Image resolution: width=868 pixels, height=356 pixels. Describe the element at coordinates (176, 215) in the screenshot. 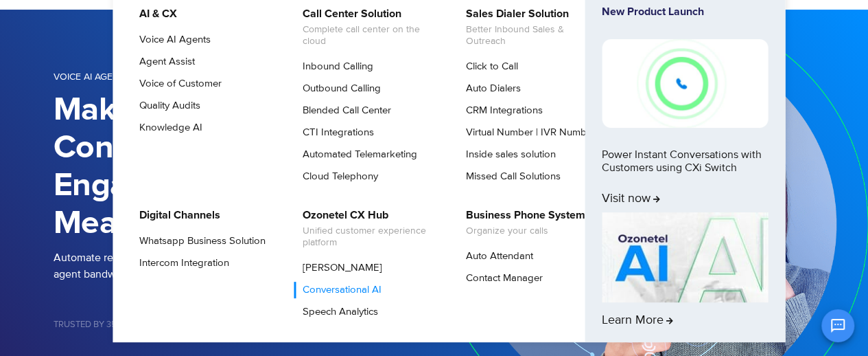

I see `a: Digital Channels` at that location.